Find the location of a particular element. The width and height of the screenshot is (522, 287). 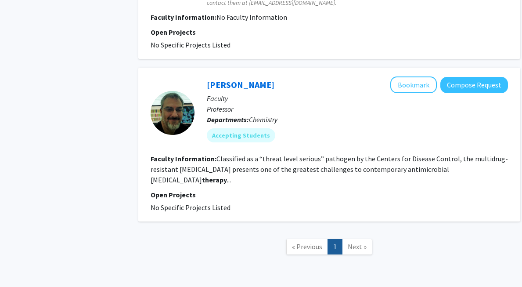

button: Compose Request to Brad Wallar is located at coordinates (474, 85).